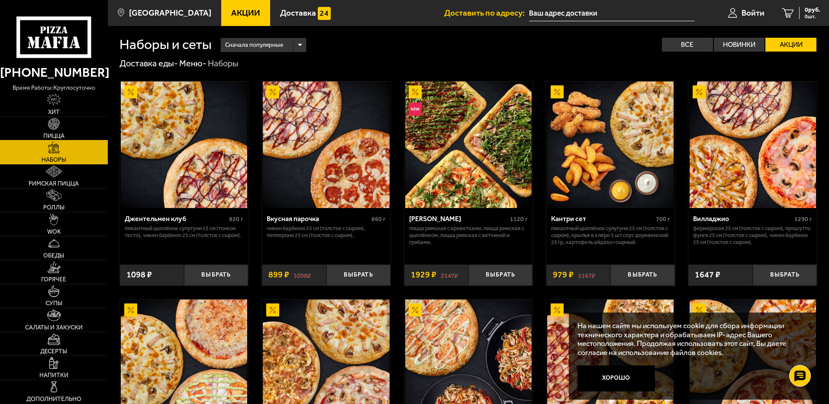 The width and height of the screenshot is (829, 404). Describe the element at coordinates (611, 145) in the screenshot. I see `img: Кантри сет` at that location.